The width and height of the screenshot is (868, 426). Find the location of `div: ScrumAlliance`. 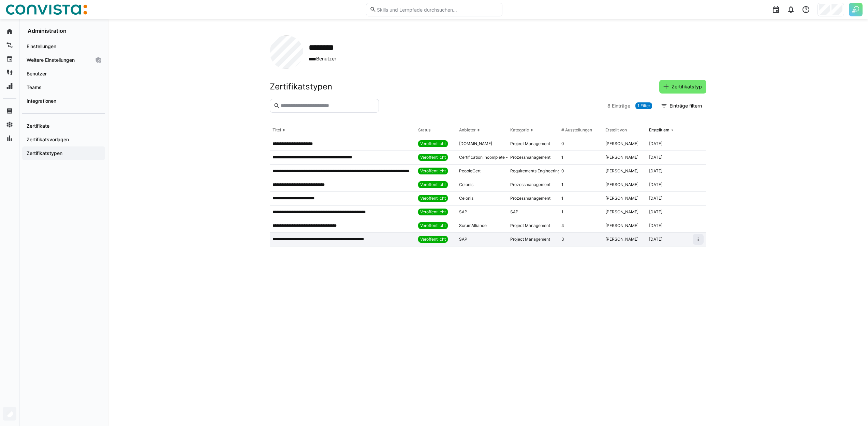

div: ScrumAlliance is located at coordinates (473, 225).